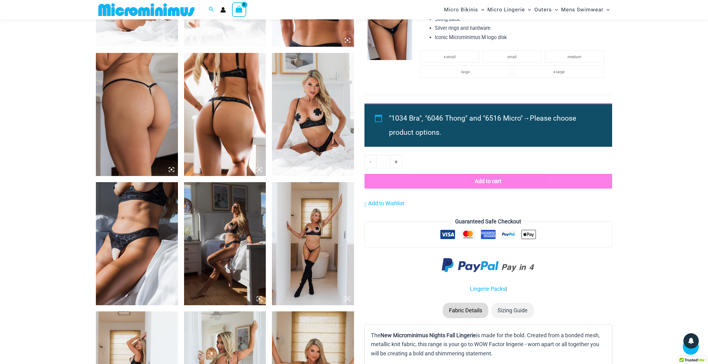 This screenshot has height=364, width=708. What do you see at coordinates (465, 72) in the screenshot?
I see `li: large` at bounding box center [465, 72].